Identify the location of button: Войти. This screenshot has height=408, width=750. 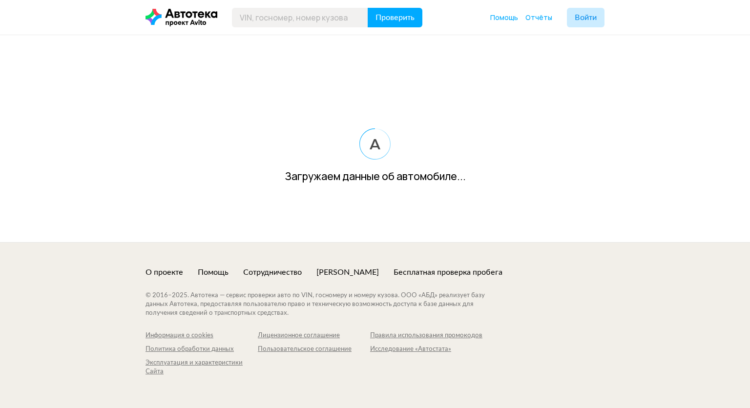
(586, 18).